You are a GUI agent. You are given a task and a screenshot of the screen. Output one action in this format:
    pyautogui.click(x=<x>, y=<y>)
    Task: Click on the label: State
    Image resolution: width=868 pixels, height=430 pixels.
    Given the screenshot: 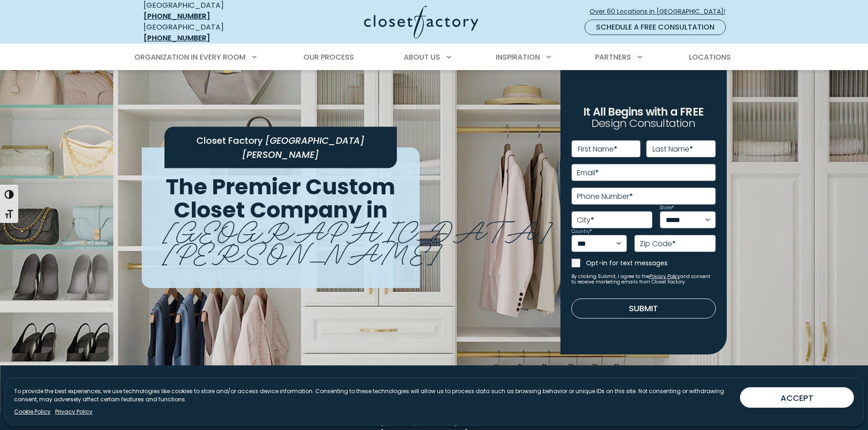 What is the action you would take?
    pyautogui.click(x=667, y=208)
    